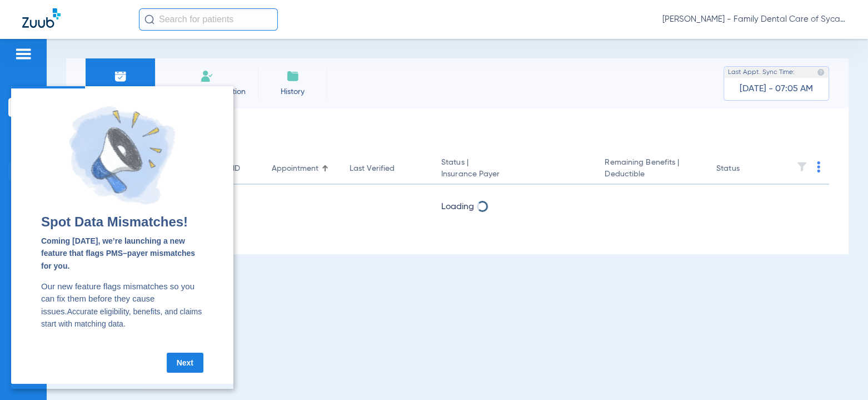 Image resolution: width=868 pixels, height=400 pixels. I want to click on span: Loading, so click(457, 206).